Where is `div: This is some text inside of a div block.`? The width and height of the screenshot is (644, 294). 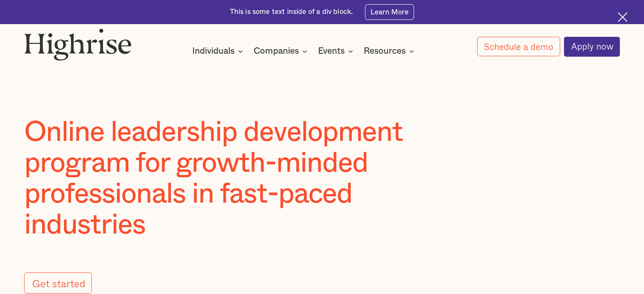
div: This is some text inside of a div block. is located at coordinates (292, 12).